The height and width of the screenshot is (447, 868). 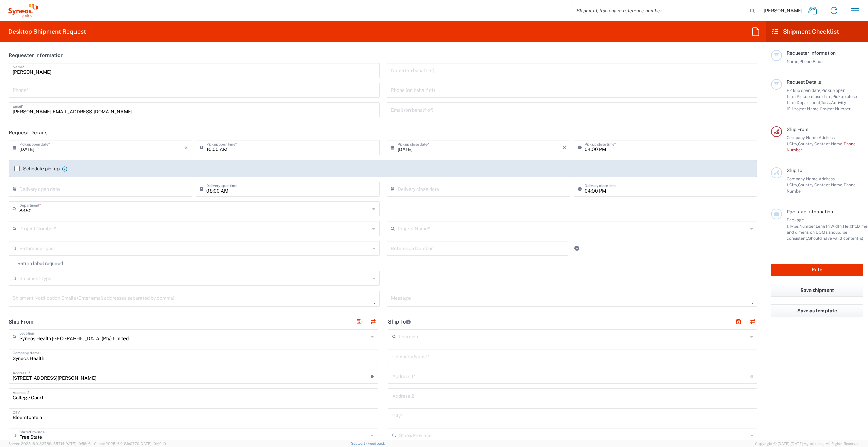 I want to click on a: Support, so click(x=359, y=443).